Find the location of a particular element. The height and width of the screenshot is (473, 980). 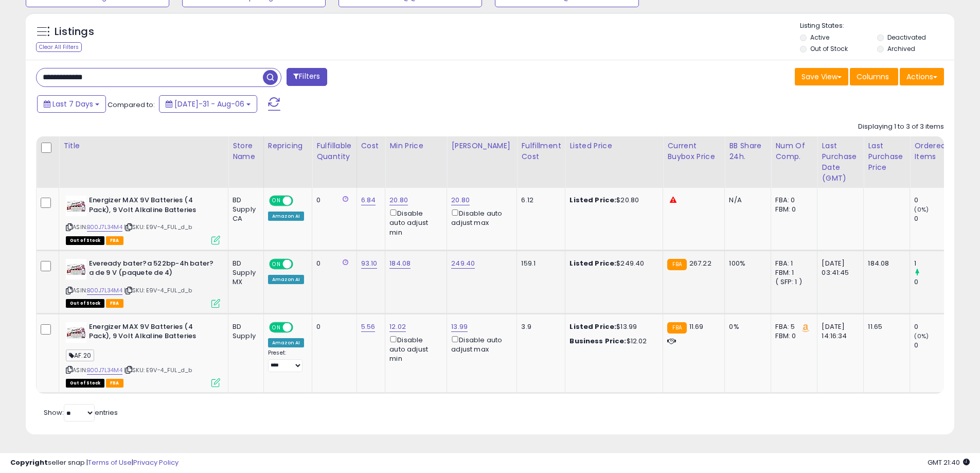

a: 184.08 is located at coordinates (400, 263).